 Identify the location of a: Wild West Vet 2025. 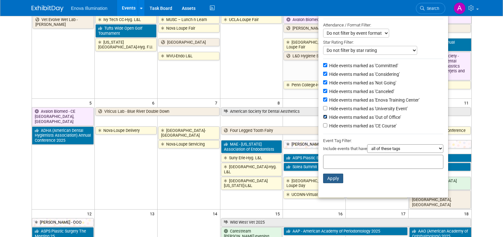
(346, 223).